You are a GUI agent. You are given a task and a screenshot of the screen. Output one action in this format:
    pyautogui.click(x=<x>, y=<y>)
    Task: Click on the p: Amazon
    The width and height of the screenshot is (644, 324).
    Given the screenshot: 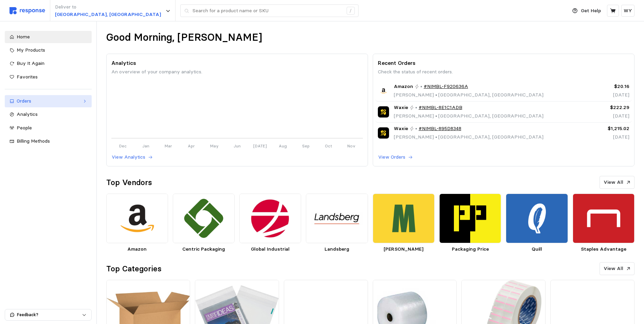 What is the action you would take?
    pyautogui.click(x=137, y=249)
    